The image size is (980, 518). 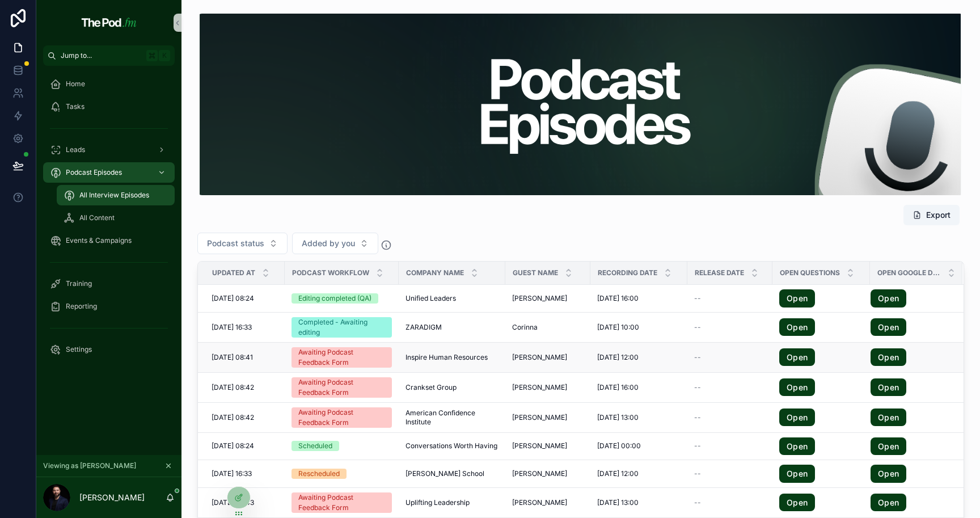 I want to click on a: Corinna, so click(x=548, y=328).